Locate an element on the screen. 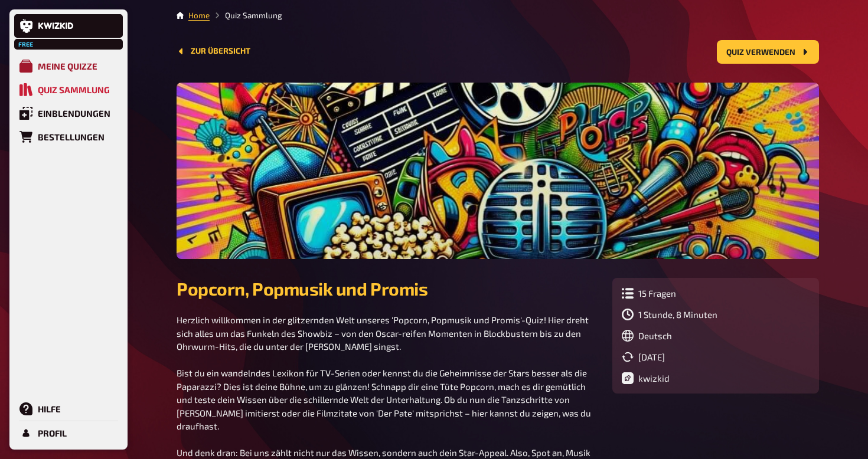  a: Einblendungen is located at coordinates (68, 113).